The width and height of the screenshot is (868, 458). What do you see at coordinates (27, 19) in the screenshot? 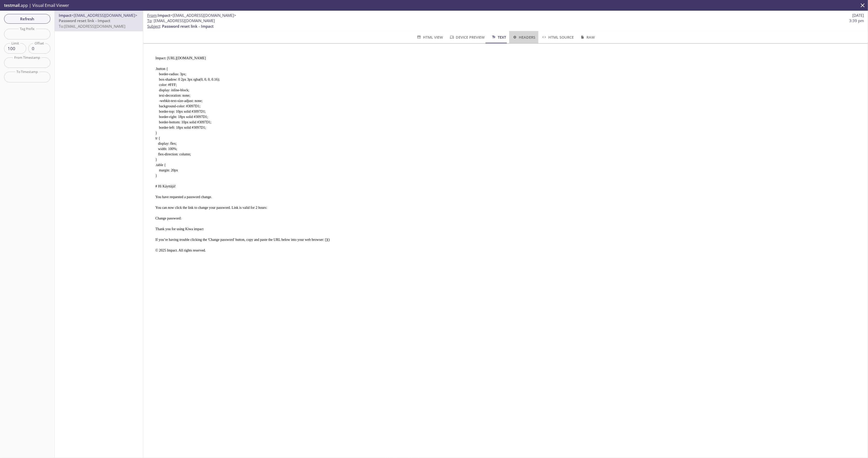
I see `span: Refresh` at bounding box center [27, 19].